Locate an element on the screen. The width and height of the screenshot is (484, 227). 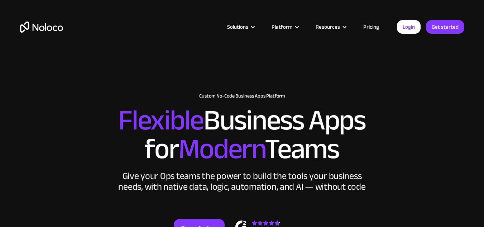
div: Give your Ops teams the power to build the tools your business needs, with native data, logic, au... is located at coordinates (242, 181).